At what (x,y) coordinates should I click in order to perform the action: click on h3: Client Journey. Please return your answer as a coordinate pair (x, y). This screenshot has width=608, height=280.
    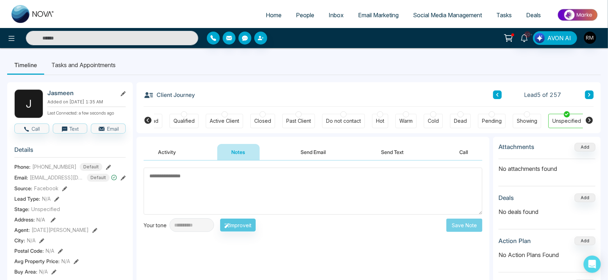
    Looking at the image, I should click on (169, 95).